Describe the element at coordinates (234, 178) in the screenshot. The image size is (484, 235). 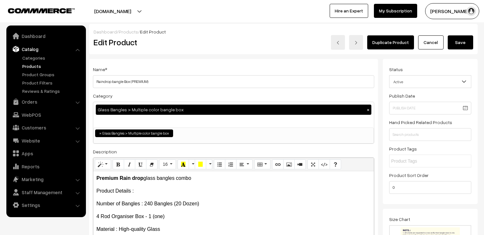
I see `p: glass bangles combo` at that location.